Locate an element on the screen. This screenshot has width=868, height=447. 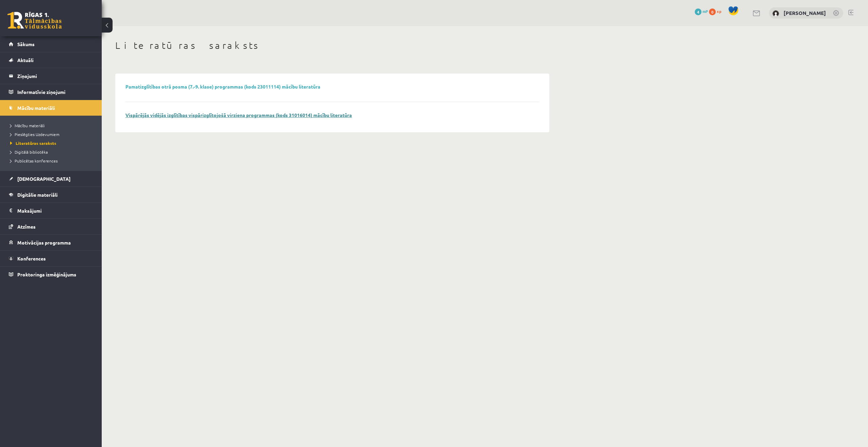
a: Pamatizglītības otrā posma (7.-9. klase) programmas (kods 23011114) mācību literatūra is located at coordinates (223, 87).